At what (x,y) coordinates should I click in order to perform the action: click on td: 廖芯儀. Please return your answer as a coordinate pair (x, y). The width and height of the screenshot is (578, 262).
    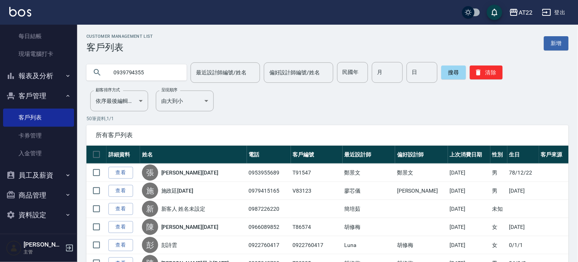
    Looking at the image, I should click on (369, 191).